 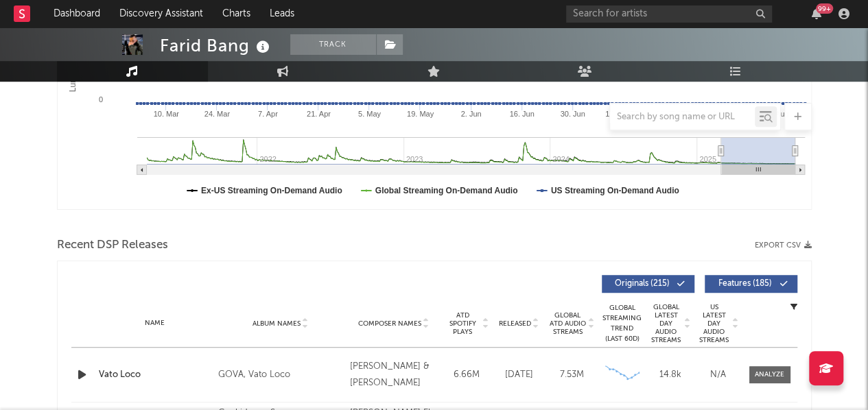 I want to click on span: Album Names, so click(x=276, y=324).